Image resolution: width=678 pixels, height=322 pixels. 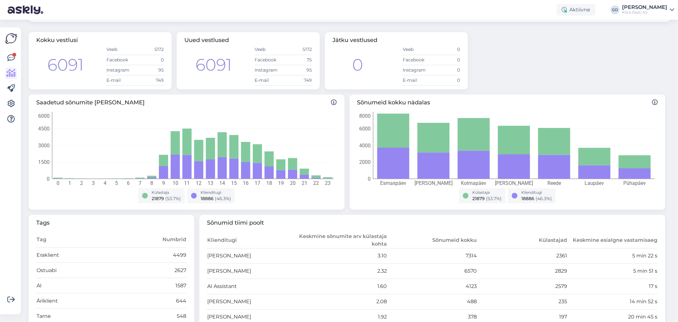 I want to click on td: 14 min 52 s, so click(x=613, y=301).